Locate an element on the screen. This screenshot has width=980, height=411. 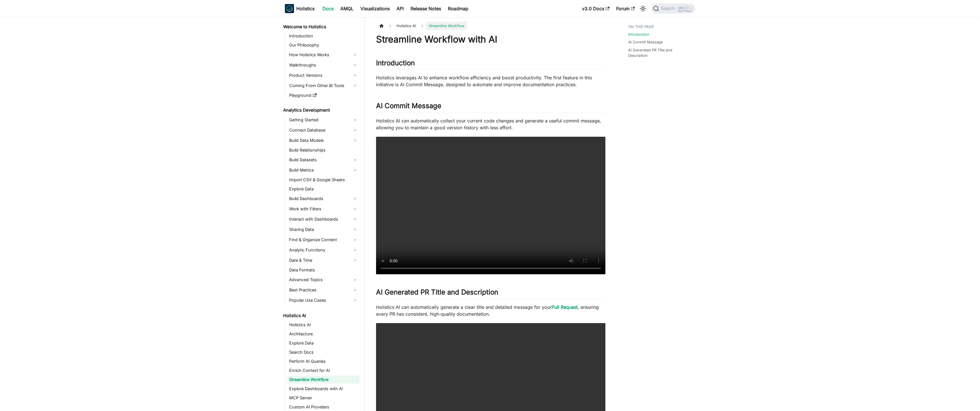
img: Holistics is located at coordinates (289, 8).